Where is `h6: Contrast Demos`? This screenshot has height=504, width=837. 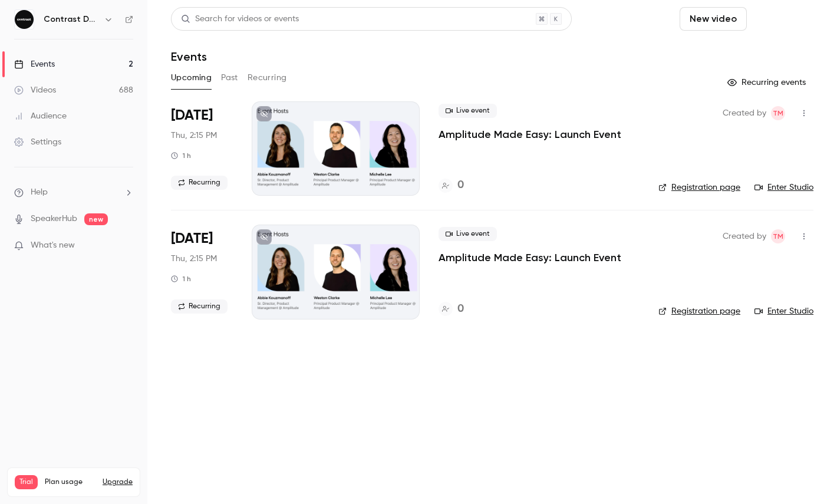 h6: Contrast Demos is located at coordinates (72, 20).